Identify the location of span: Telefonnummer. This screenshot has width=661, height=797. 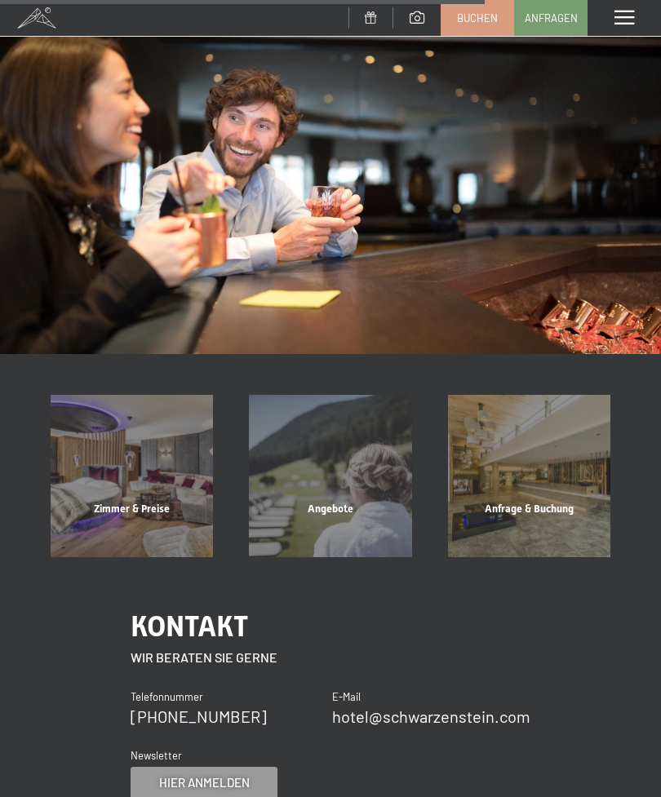
(166, 696).